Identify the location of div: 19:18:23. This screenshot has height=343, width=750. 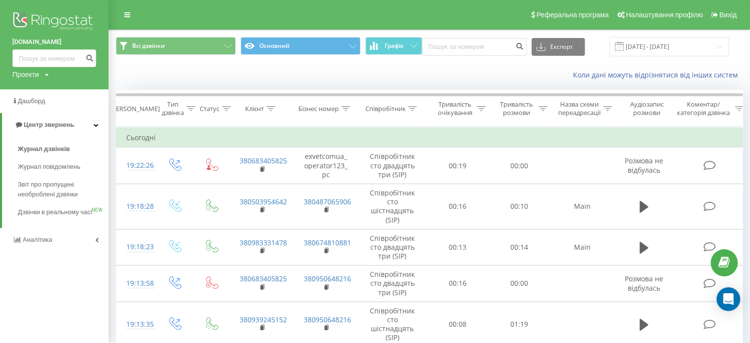
(136, 246).